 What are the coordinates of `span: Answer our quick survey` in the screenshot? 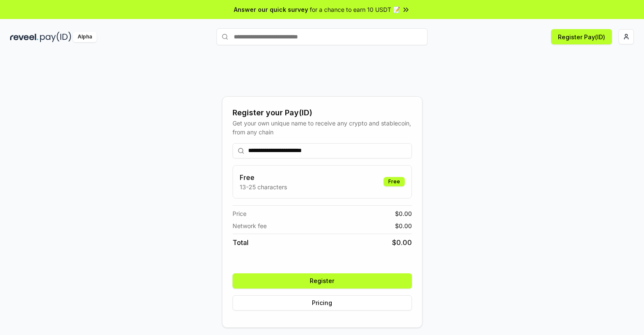 It's located at (271, 9).